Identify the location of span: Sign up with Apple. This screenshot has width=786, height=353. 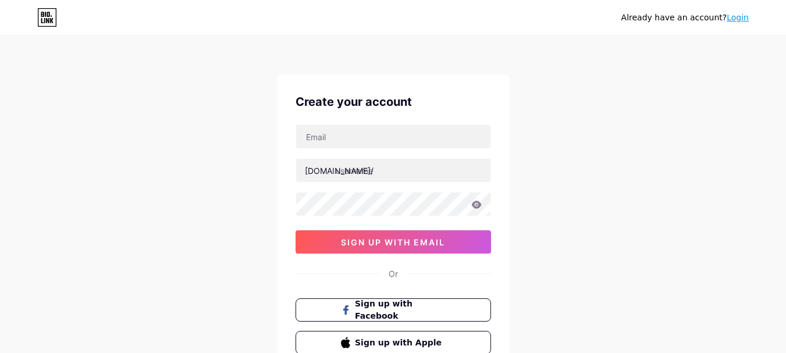
(400, 343).